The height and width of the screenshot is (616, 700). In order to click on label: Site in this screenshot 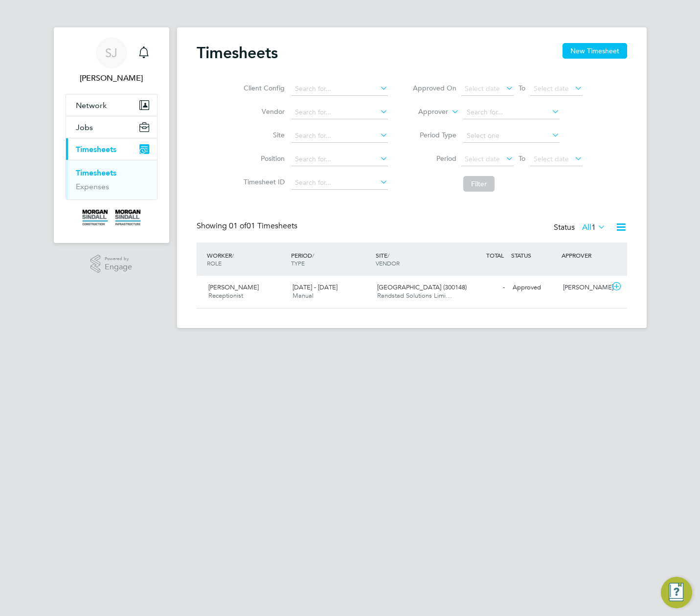, I will do `click(263, 135)`.